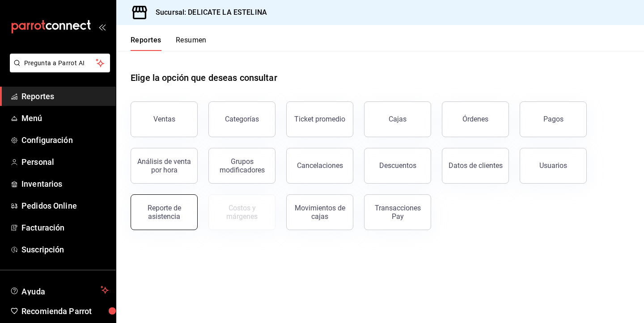  Describe the element at coordinates (169, 44) in the screenshot. I see `div: navigation tabs` at that location.